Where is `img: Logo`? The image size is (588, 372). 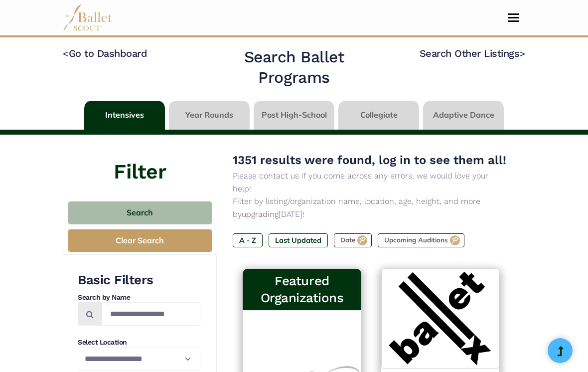
img: Logo is located at coordinates (440, 319).